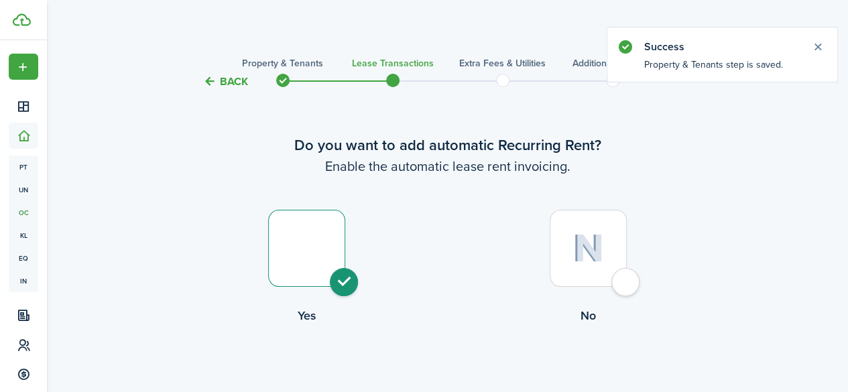 This screenshot has height=392, width=848. I want to click on a: kl, so click(23, 235).